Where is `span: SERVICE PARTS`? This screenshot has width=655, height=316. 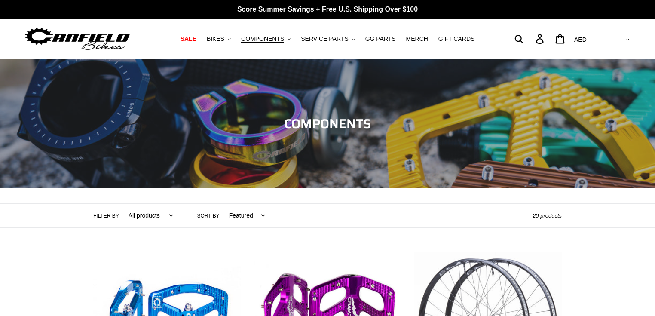
span: SERVICE PARTS is located at coordinates (324, 39).